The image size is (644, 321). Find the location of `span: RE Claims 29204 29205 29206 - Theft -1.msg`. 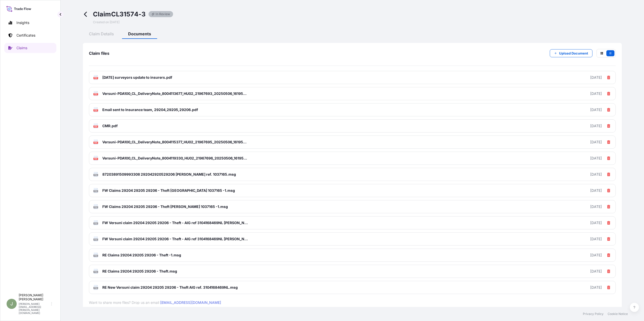

span: RE Claims 29204 29205 29206 - Theft -1.msg is located at coordinates (142, 255).